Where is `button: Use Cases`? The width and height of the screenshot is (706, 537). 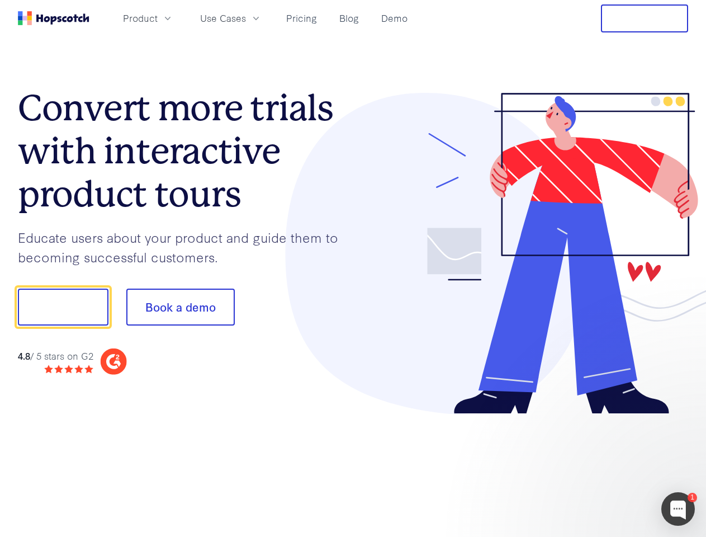 button: Use Cases is located at coordinates (231, 18).